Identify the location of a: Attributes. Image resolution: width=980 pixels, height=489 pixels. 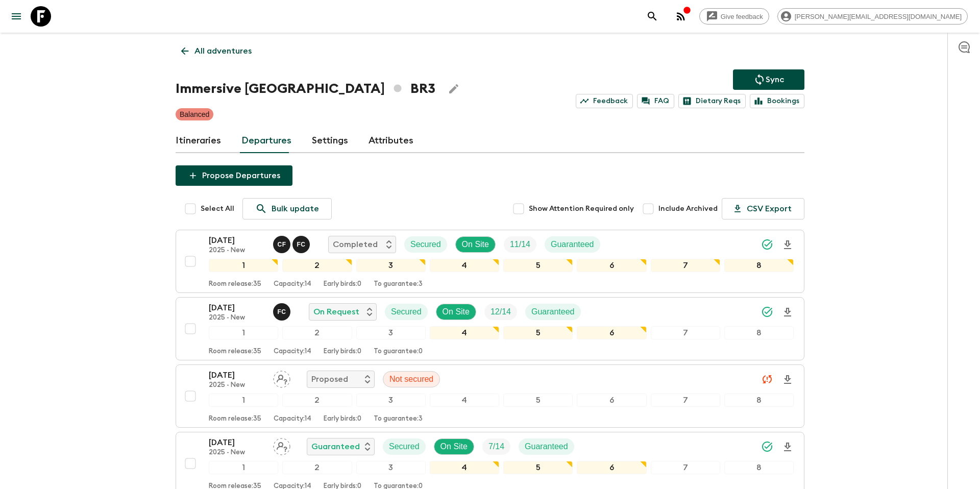
(391, 141).